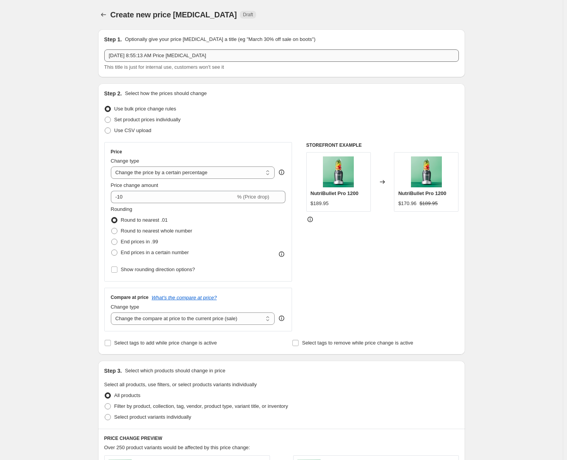  Describe the element at coordinates (130, 298) in the screenshot. I see `h3: Compare at price` at that location.